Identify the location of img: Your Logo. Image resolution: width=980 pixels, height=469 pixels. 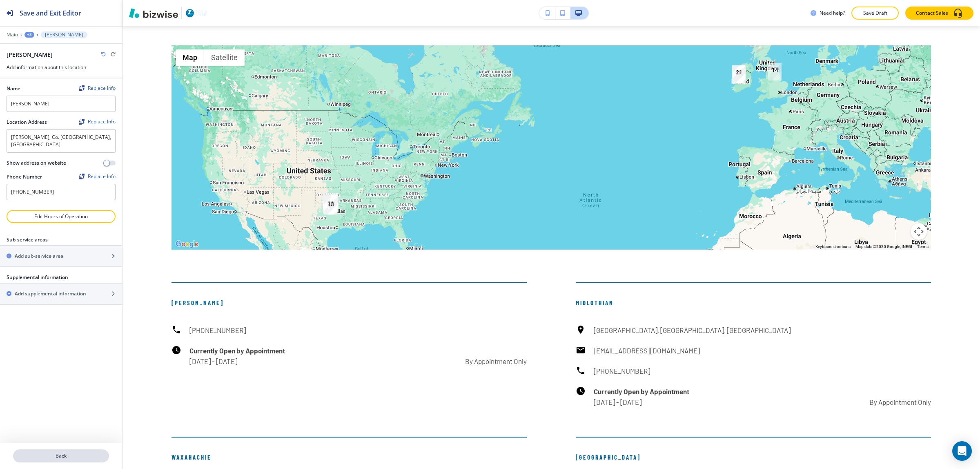
(196, 13).